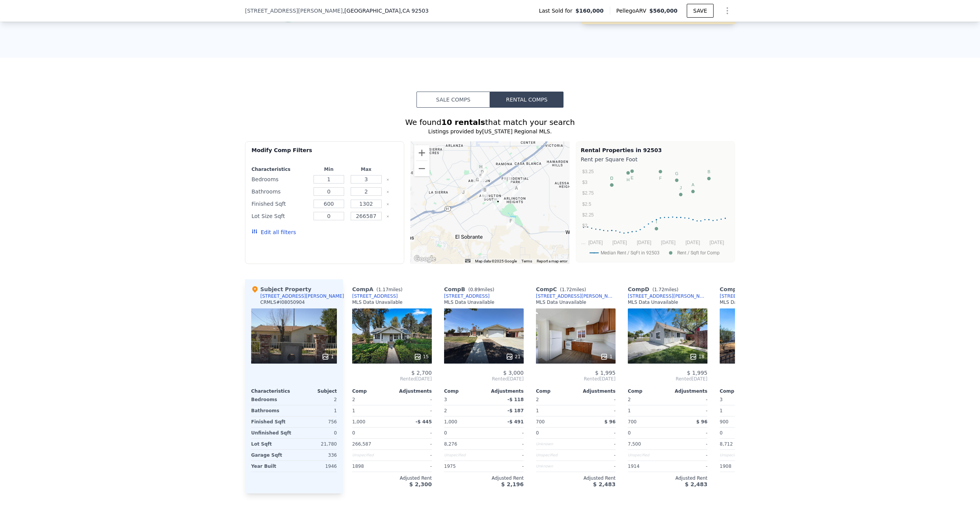  Describe the element at coordinates (280, 169) in the screenshot. I see `div: Characteristics` at that location.